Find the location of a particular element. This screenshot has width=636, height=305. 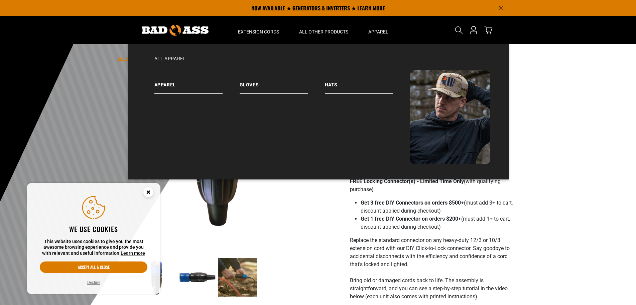

span: Apparel is located at coordinates (378, 32).